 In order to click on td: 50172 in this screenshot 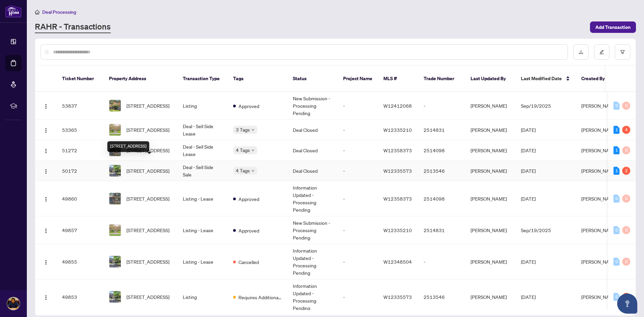, I will do `click(80, 171)`.